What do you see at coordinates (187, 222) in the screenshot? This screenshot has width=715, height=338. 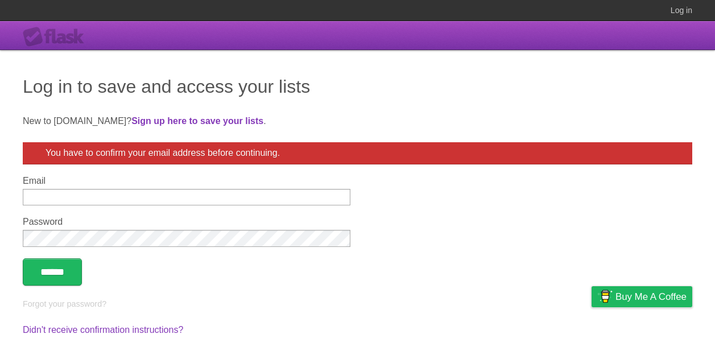 I see `label: Password` at bounding box center [187, 222].